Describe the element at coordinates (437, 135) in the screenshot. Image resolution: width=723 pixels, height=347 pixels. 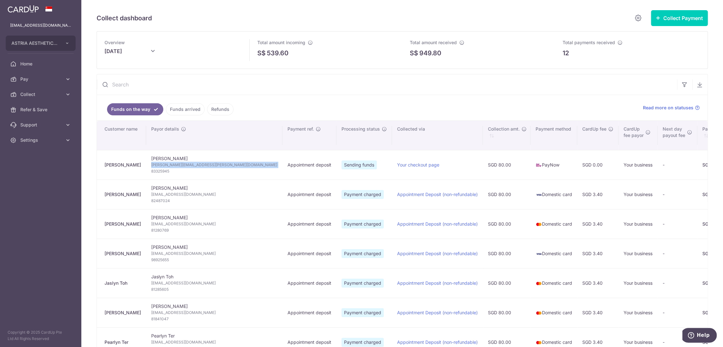
I see `th: Collected via` at that location.